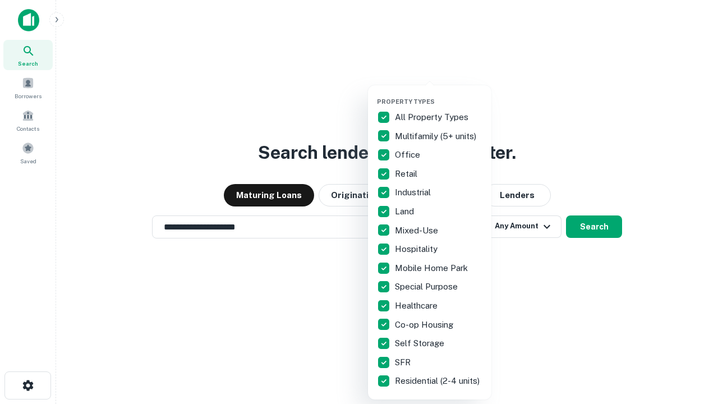 Image resolution: width=718 pixels, height=404 pixels. What do you see at coordinates (438, 381) in the screenshot?
I see `p: Residential (2-4 units)` at bounding box center [438, 381].